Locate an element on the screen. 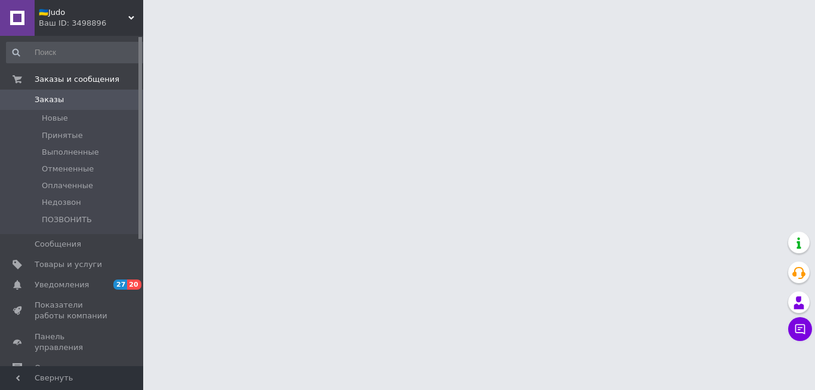  span: Недозвон is located at coordinates (61, 202).